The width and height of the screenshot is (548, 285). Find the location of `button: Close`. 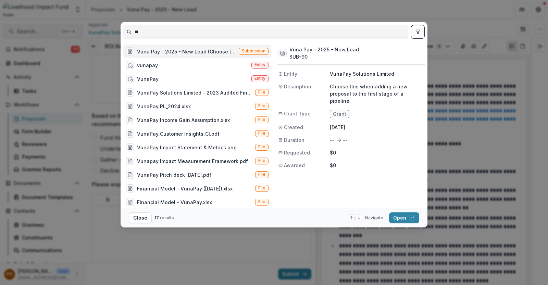

button: Close is located at coordinates (140, 218).